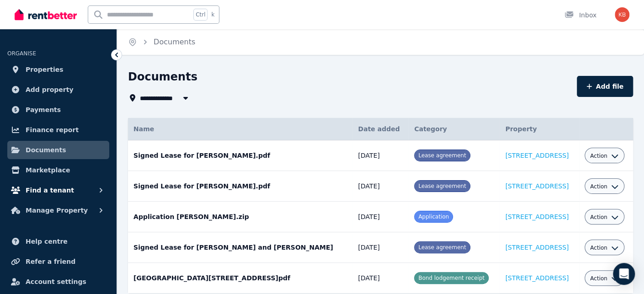 This screenshot has width=644, height=294. I want to click on th: Property, so click(539, 129).